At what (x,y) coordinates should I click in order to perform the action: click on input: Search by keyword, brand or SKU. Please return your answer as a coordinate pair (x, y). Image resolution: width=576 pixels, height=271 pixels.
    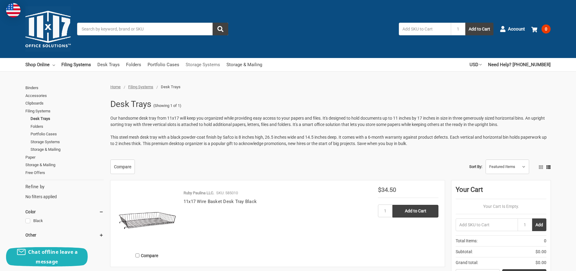
    Looking at the image, I should click on (153, 29).